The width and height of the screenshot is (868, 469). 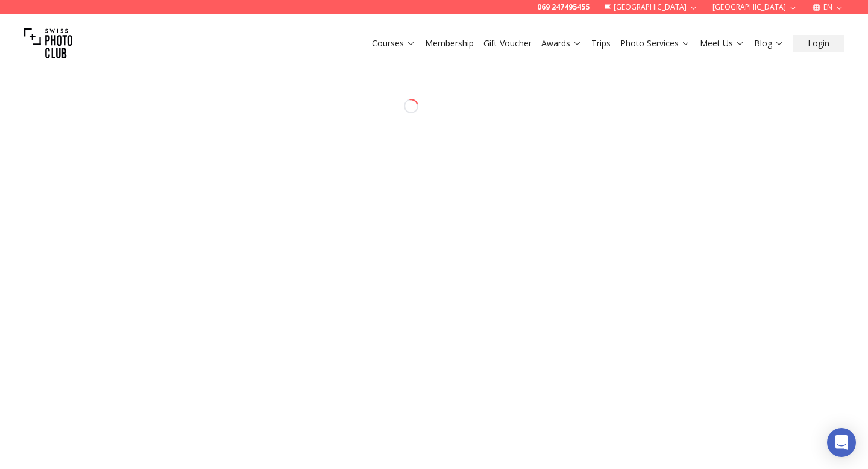 What do you see at coordinates (763, 43) in the screenshot?
I see `font: Blog` at bounding box center [763, 43].